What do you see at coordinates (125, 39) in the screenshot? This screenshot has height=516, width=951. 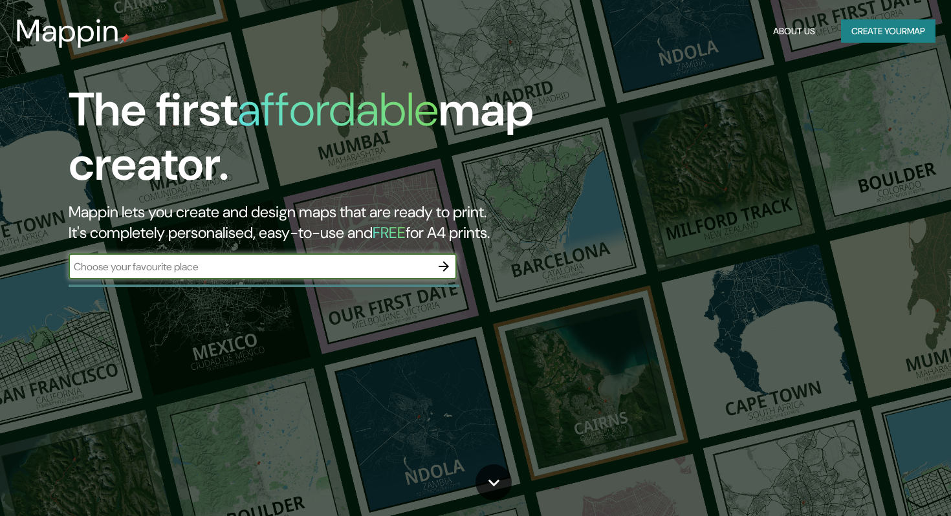 I see `img: mappin-pin` at bounding box center [125, 39].